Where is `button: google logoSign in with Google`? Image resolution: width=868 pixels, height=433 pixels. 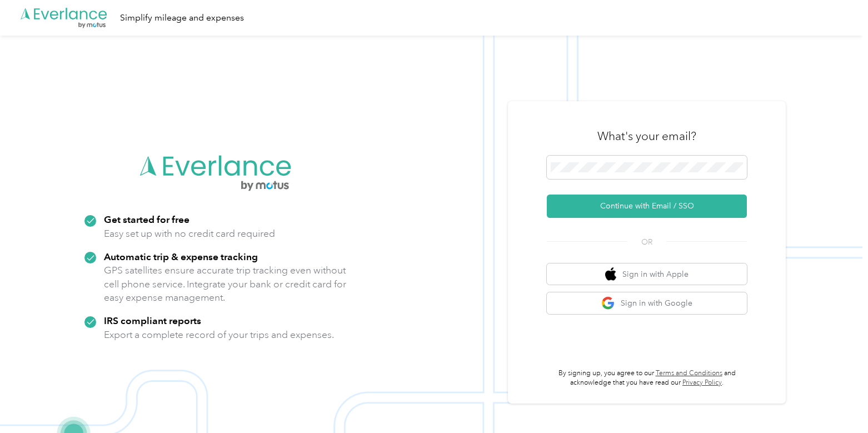
button: google logoSign in with Google is located at coordinates (647, 303).